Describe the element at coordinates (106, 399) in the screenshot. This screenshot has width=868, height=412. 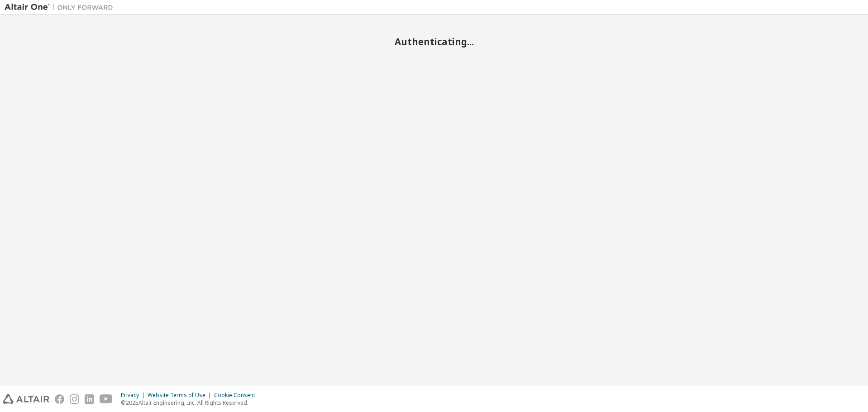
I see `img: youtube.svg` at that location.